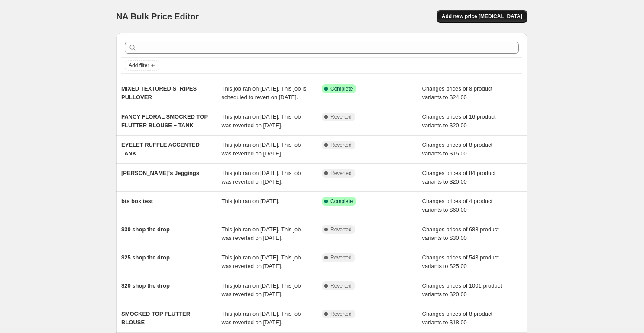  I want to click on span: Changes prices of 16 product variants to $20.00, so click(459, 121).